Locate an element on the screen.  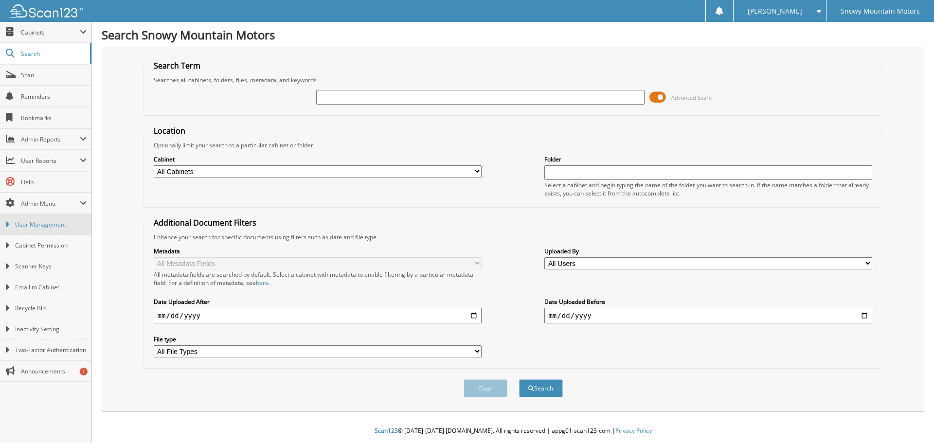
span: Bookmarks is located at coordinates (54, 118).